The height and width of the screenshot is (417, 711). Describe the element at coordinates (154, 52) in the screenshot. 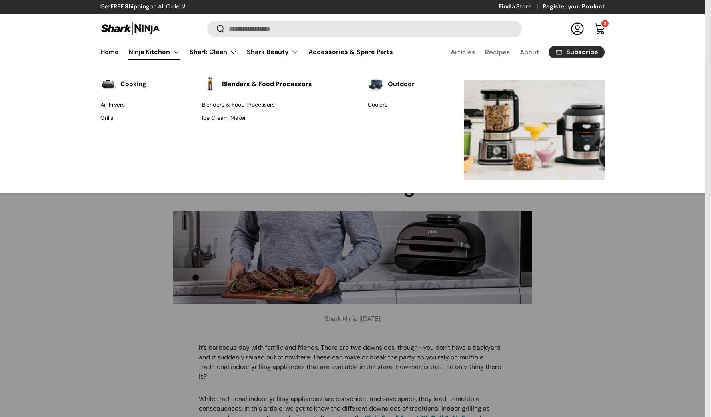

I see `summary: Ninja Kitchen` at that location.